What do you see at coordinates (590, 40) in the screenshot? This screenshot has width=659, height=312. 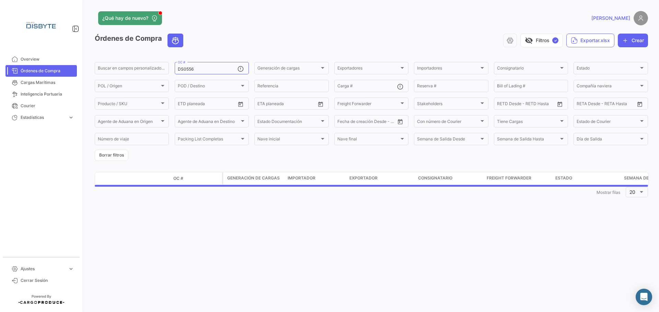 I see `button: Exportar.xlsx` at bounding box center [590, 40].